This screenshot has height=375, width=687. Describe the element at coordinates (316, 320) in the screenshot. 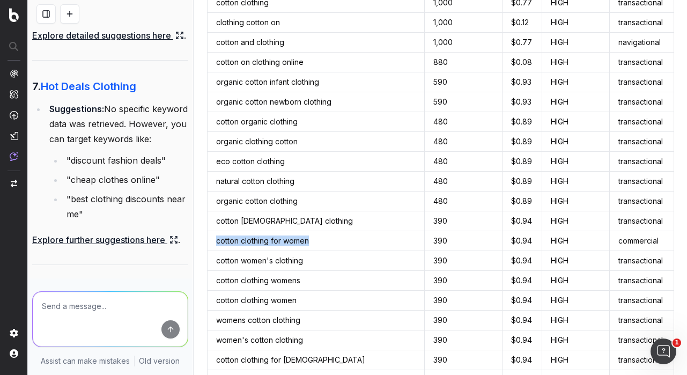

I see `td: womens cotton clothing` at that location.